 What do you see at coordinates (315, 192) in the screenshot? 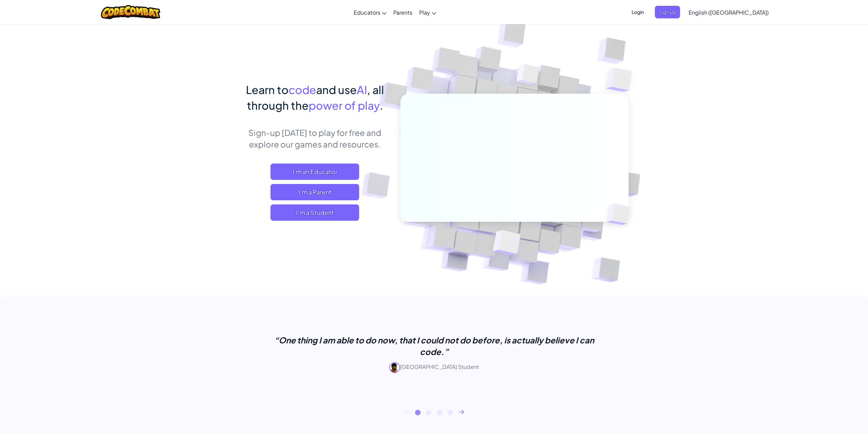
I see `a: I'm a Parent` at bounding box center [315, 192].